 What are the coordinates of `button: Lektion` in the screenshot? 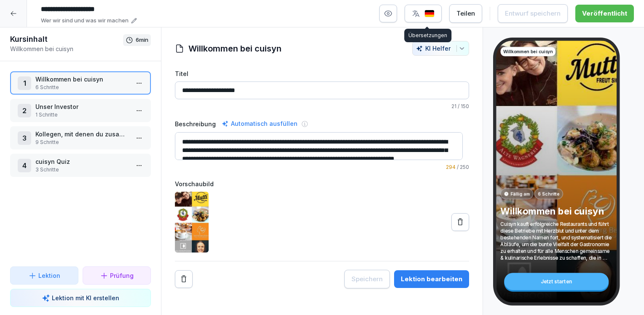 It's located at (44, 275).